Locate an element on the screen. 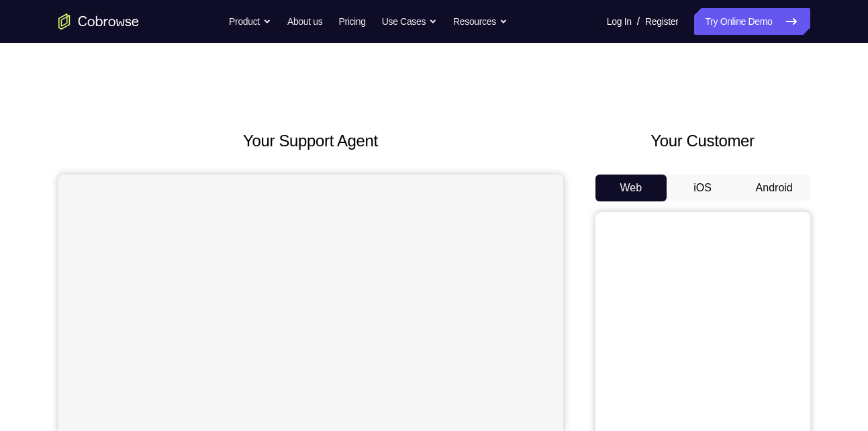 This screenshot has width=868, height=431. a: Go to the home page is located at coordinates (99, 22).